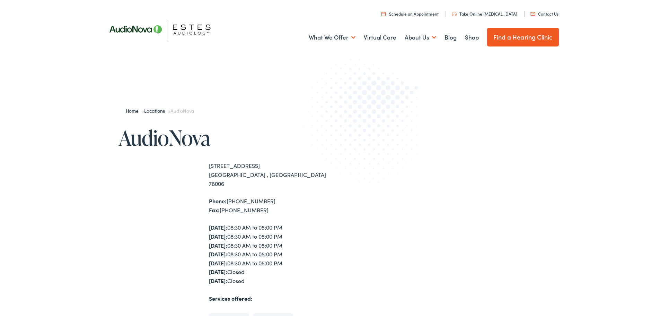 This screenshot has width=660, height=316. Describe the element at coordinates (472, 37) in the screenshot. I see `a: Shop` at that location.